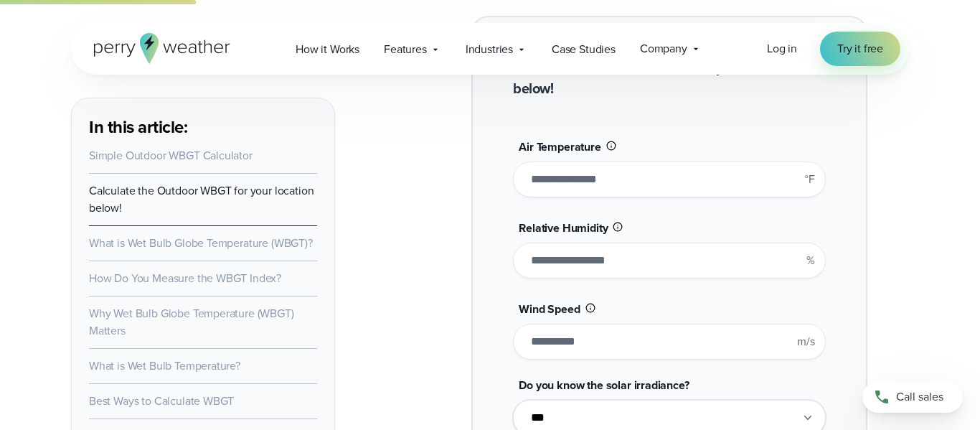 The width and height of the screenshot is (980, 430). I want to click on span: Features, so click(406, 50).